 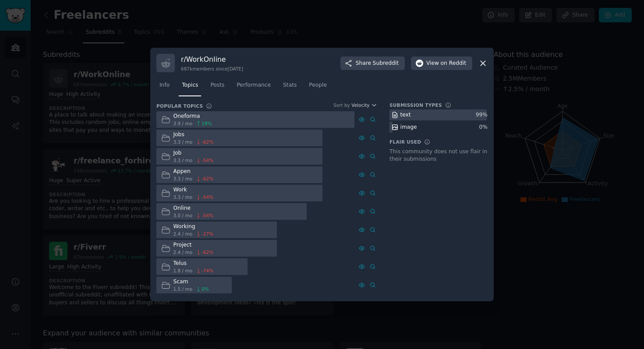 I want to click on div: This community does not use flair in their submissions, so click(x=439, y=155).